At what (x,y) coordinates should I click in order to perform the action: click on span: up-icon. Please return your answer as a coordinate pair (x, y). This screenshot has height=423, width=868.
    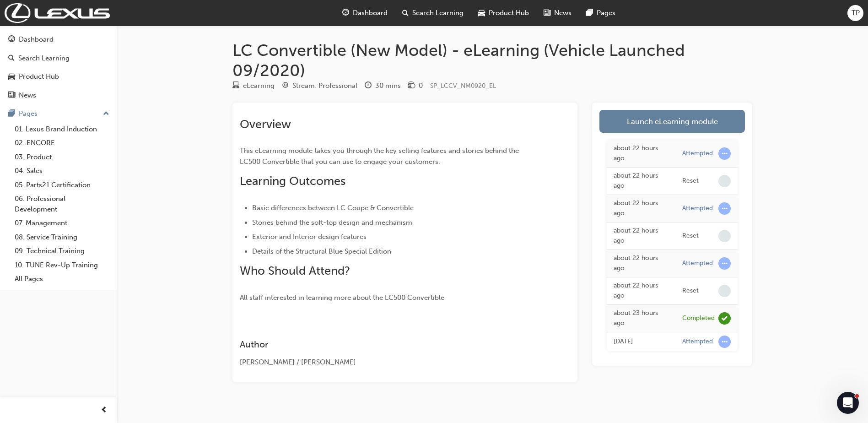
    Looking at the image, I should click on (107, 114).